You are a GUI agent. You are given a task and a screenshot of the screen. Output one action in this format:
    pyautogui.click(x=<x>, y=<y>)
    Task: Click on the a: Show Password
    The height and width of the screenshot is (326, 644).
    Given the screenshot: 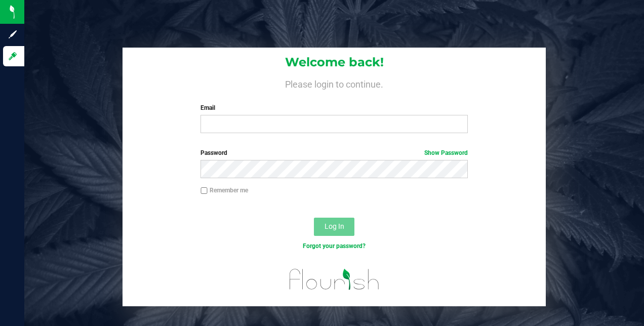 What is the action you would take?
    pyautogui.click(x=446, y=154)
    